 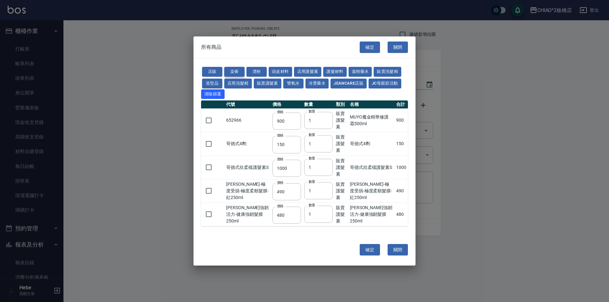 I want to click on button: 造型品, so click(x=212, y=83).